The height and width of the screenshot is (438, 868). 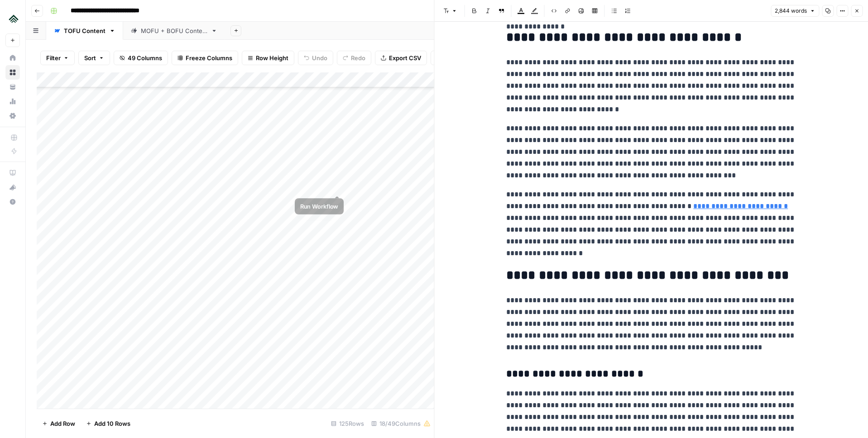 I want to click on span: 2,844 words, so click(x=791, y=11).